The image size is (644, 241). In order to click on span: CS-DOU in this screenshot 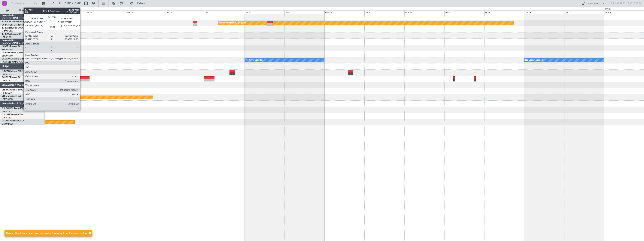, I will do `click(6, 108)`.